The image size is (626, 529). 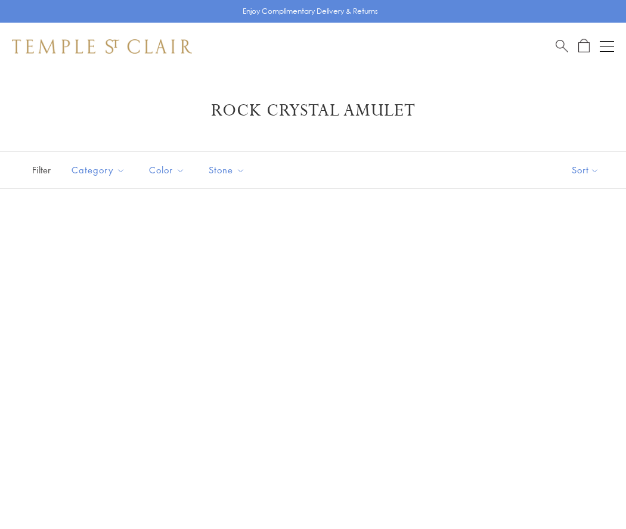 I want to click on button: Color, so click(x=167, y=170).